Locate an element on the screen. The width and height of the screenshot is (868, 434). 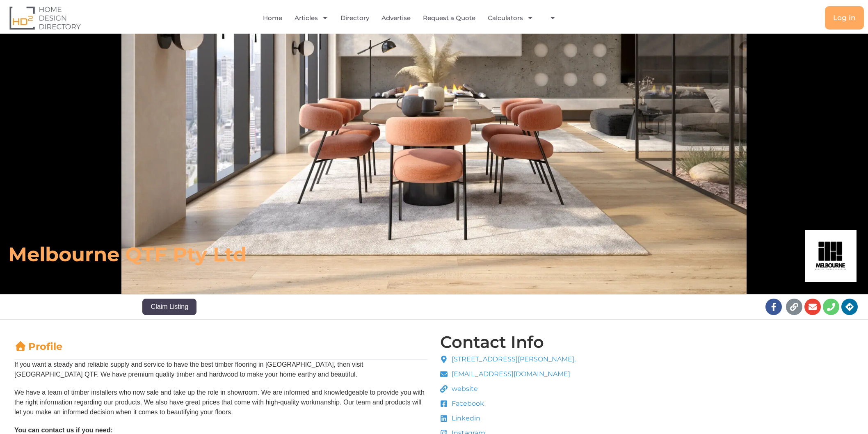
a: Request a Quote is located at coordinates (449, 18).